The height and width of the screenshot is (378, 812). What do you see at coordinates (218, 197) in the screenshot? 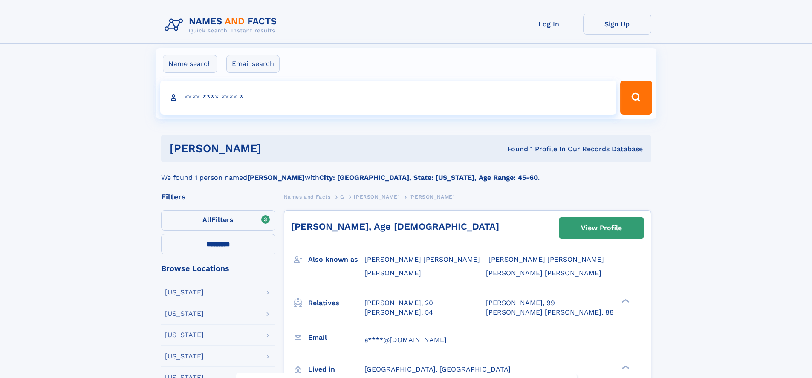
I see `div: Filters` at bounding box center [218, 197].